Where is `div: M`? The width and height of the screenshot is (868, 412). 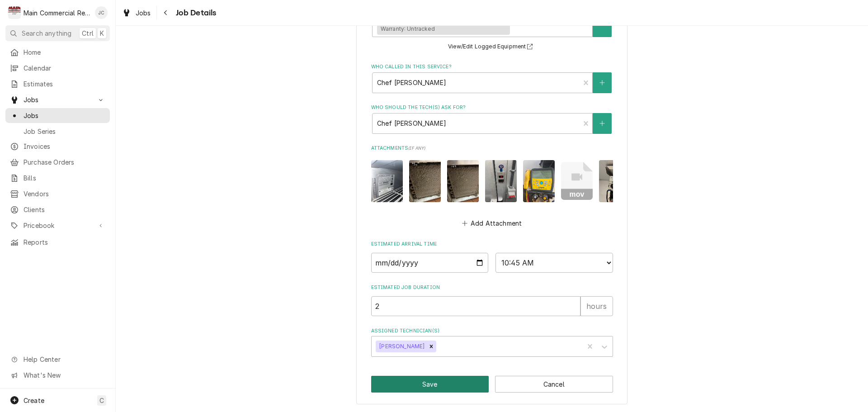
div: M is located at coordinates (14, 13).